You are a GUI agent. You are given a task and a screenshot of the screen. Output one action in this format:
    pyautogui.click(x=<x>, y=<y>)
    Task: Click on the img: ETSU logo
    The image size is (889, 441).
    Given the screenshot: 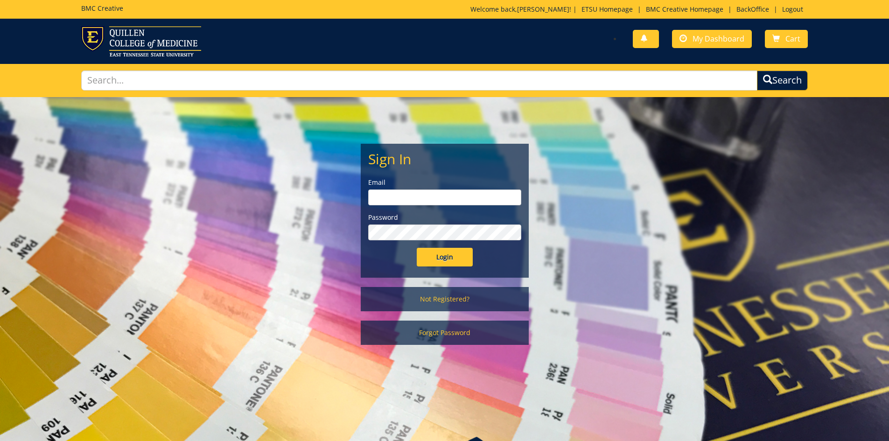 What is the action you would take?
    pyautogui.click(x=141, y=41)
    